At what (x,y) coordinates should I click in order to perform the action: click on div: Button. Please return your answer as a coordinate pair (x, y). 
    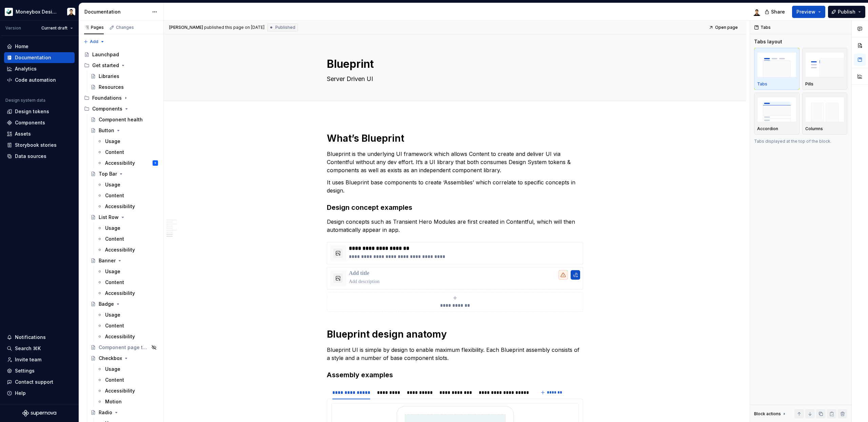
    Looking at the image, I should click on (106, 131).